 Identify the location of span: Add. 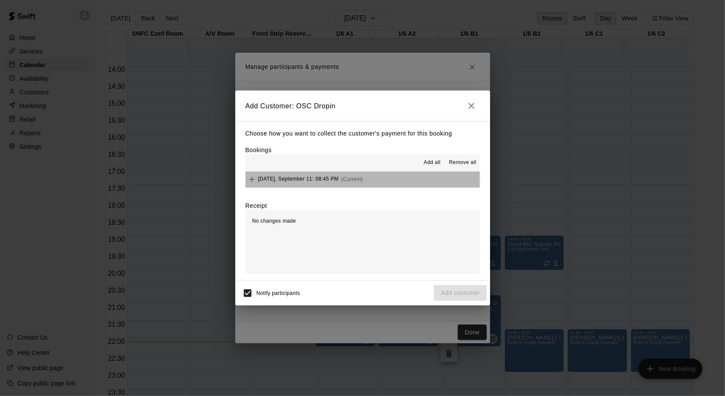
(252, 179).